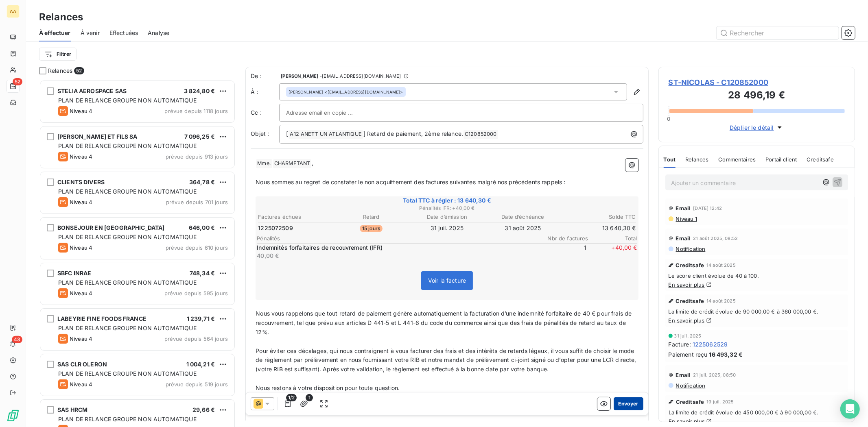 This screenshot has width=868, height=427. Describe the element at coordinates (196, 339) in the screenshot. I see `span: prévue depuis 564 jours` at that location.